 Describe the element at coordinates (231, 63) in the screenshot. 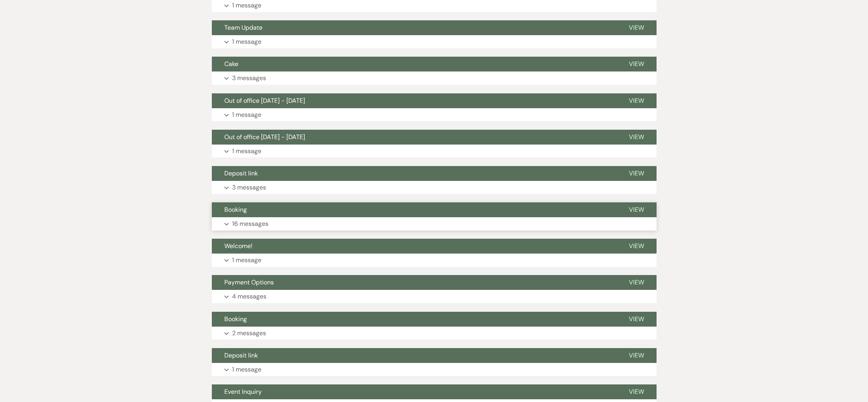

I see `span: Cake` at that location.